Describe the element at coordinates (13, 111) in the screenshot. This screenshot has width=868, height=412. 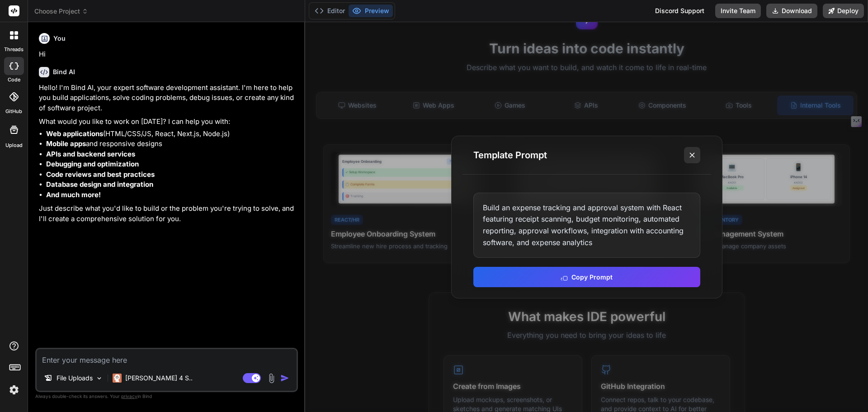
I see `label: GitHub` at that location.